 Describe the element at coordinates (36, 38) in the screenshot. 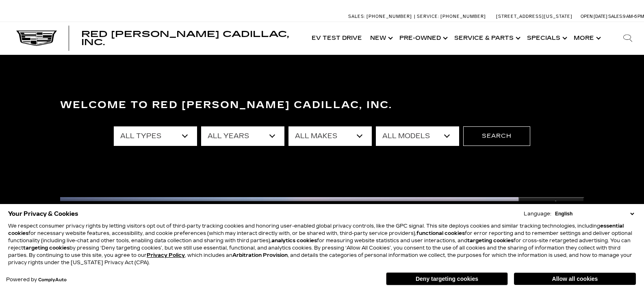

I see `img: Cadillac Dark Logo with Cadillac White Text` at that location.